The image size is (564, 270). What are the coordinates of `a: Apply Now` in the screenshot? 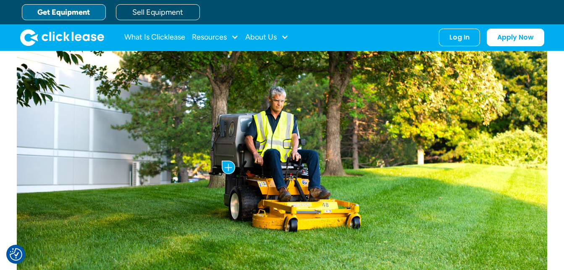 It's located at (515, 37).